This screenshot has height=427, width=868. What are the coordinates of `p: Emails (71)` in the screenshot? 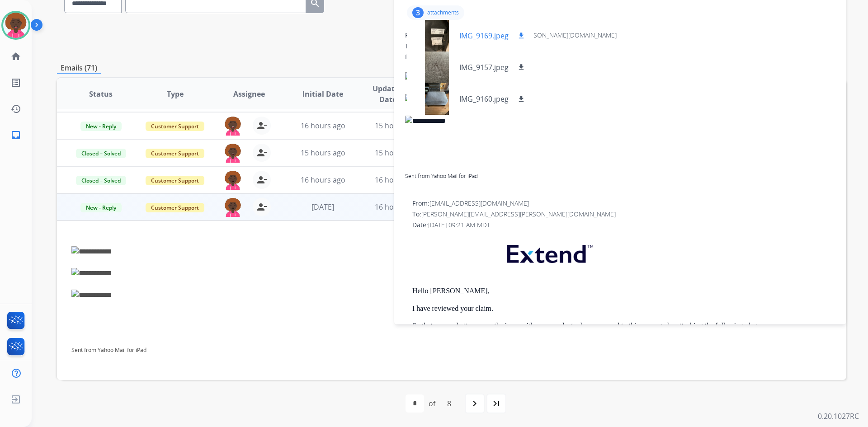 It's located at (79, 68).